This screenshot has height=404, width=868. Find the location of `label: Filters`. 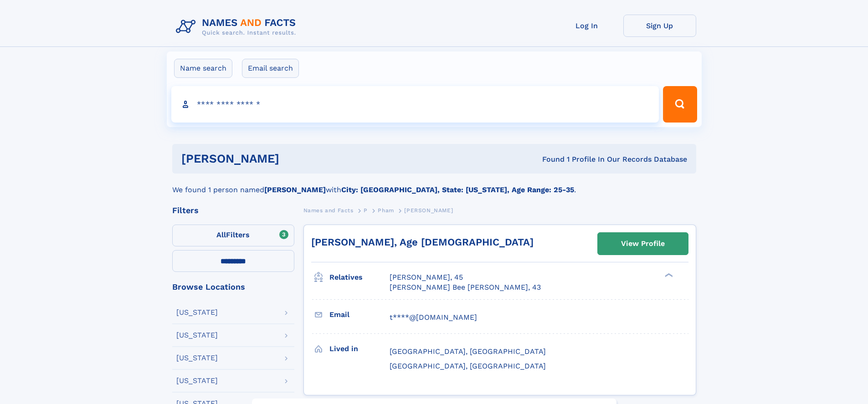

label: Filters is located at coordinates (233, 236).